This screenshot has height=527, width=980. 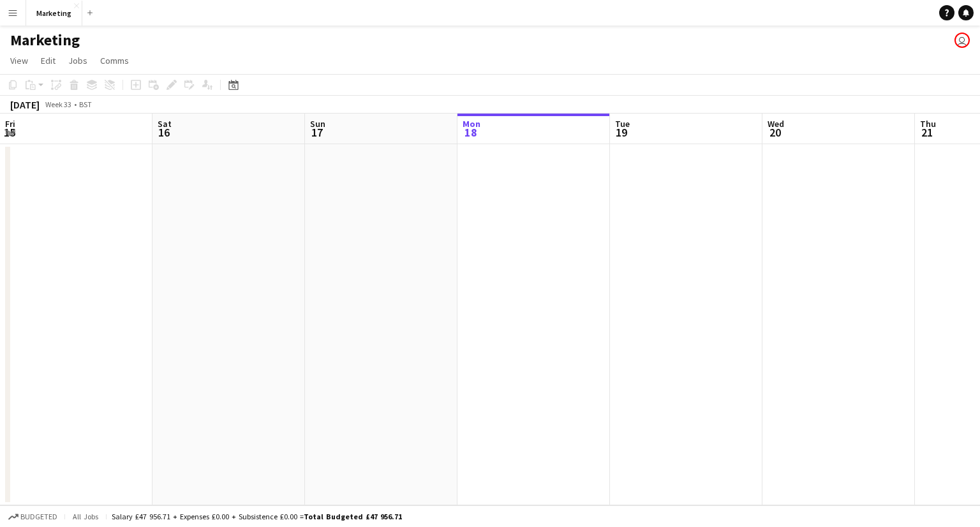 I want to click on div: Salary £47 956.71 + Expenses £0.00 + Subsistence £0.00 =, so click(x=257, y=516).